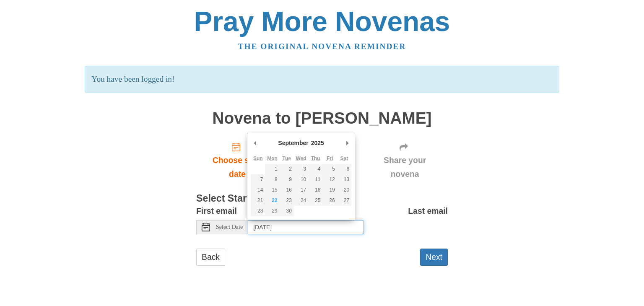 The height and width of the screenshot is (306, 644). What do you see at coordinates (258, 200) in the screenshot?
I see `button: 21` at bounding box center [258, 200].